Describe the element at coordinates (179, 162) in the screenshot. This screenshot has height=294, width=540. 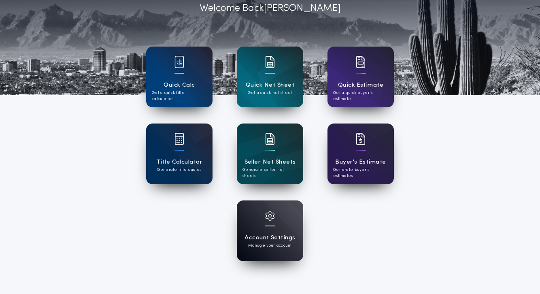
I see `h1: Title Calculator` at that location.